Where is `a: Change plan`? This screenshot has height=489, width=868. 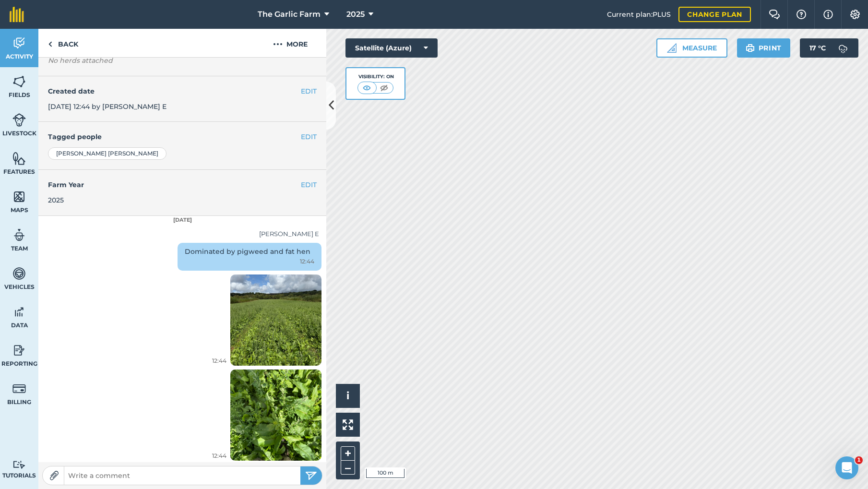
a: Change plan is located at coordinates (714, 15).